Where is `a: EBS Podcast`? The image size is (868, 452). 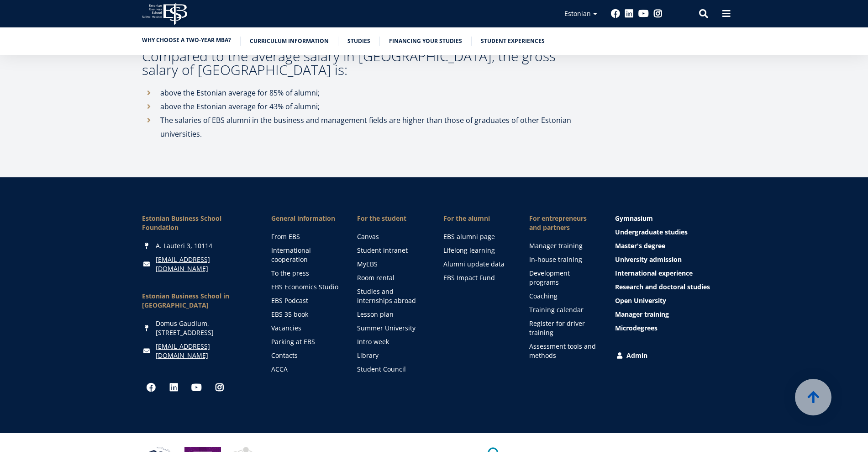
a: EBS Podcast is located at coordinates (306, 300).